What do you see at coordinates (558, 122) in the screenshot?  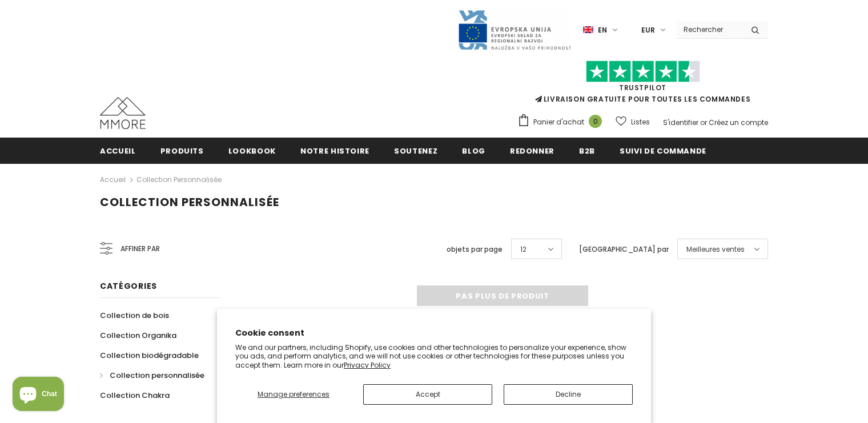 I see `span: Panier d'achat` at bounding box center [558, 122].